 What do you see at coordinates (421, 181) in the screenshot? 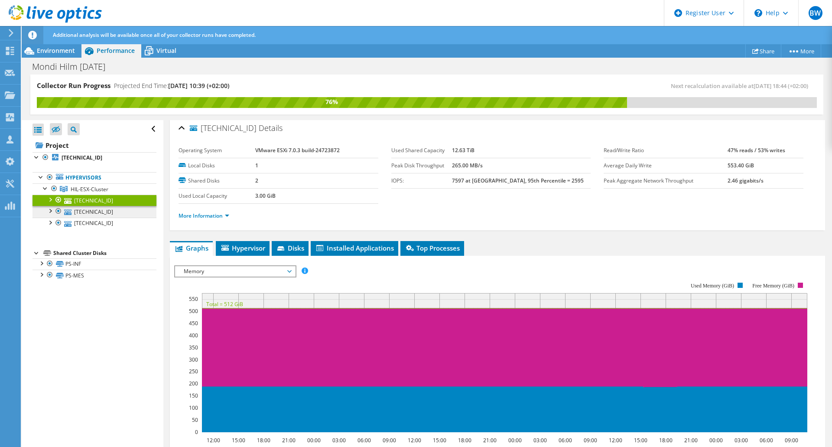
I see `label: IOPS:` at bounding box center [421, 181].